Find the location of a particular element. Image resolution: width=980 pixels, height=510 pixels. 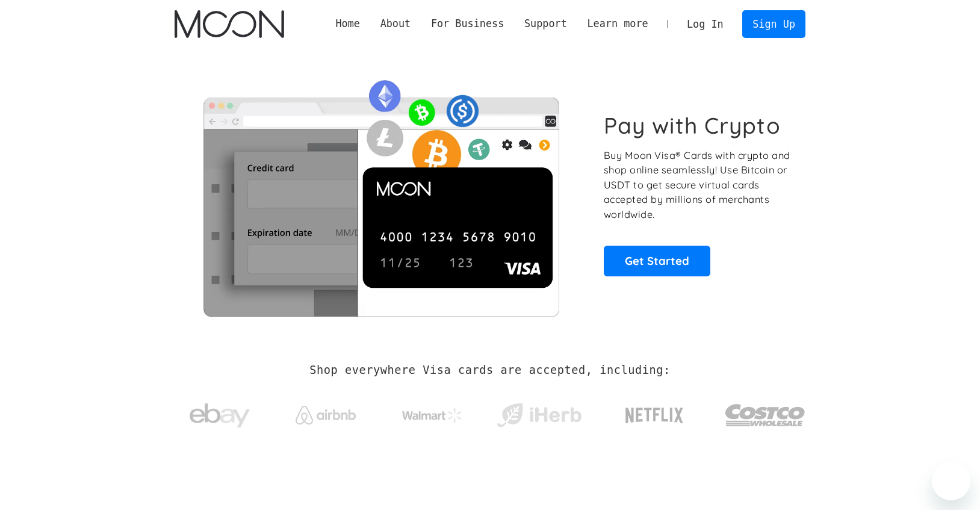

img: Airbnb is located at coordinates (326, 415).